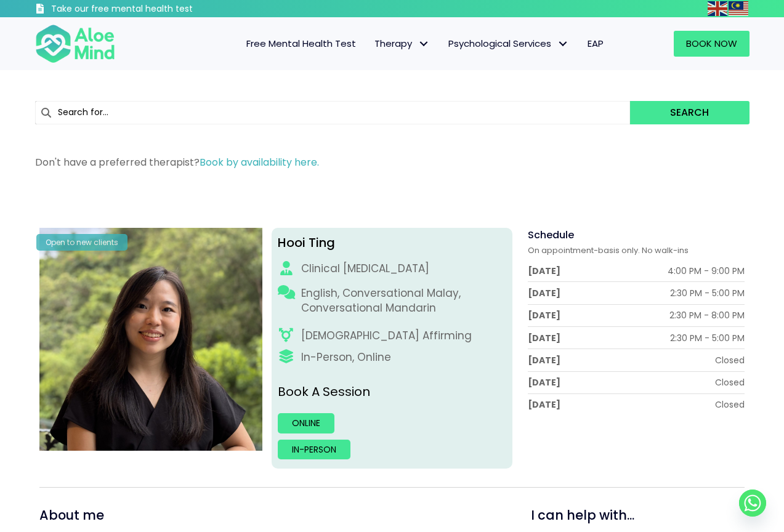  Describe the element at coordinates (392, 392) in the screenshot. I see `p: Book A Session` at that location.